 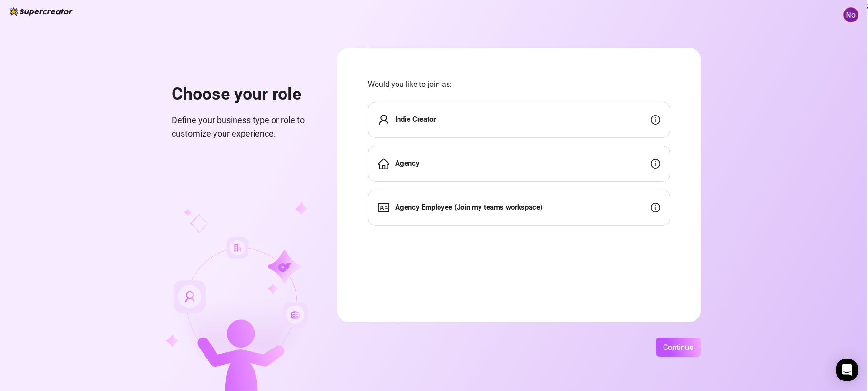 What do you see at coordinates (851, 15) in the screenshot?
I see `img: ACg8ocKVTYFnRoc4npJZjwsfWjpZ_n68bnZZoR3uy4u2XXMRKufDdw=s96-c` at bounding box center [851, 15].